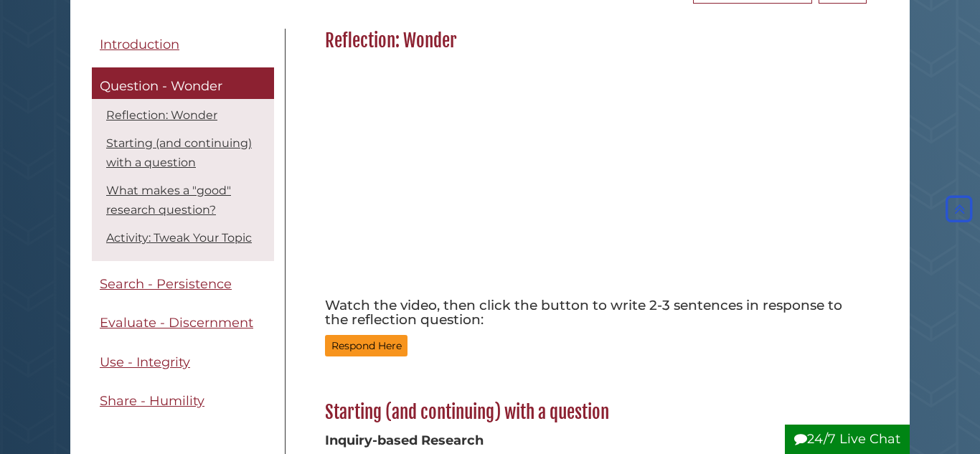 This screenshot has width=980, height=454. I want to click on span: Share - Humility, so click(152, 401).